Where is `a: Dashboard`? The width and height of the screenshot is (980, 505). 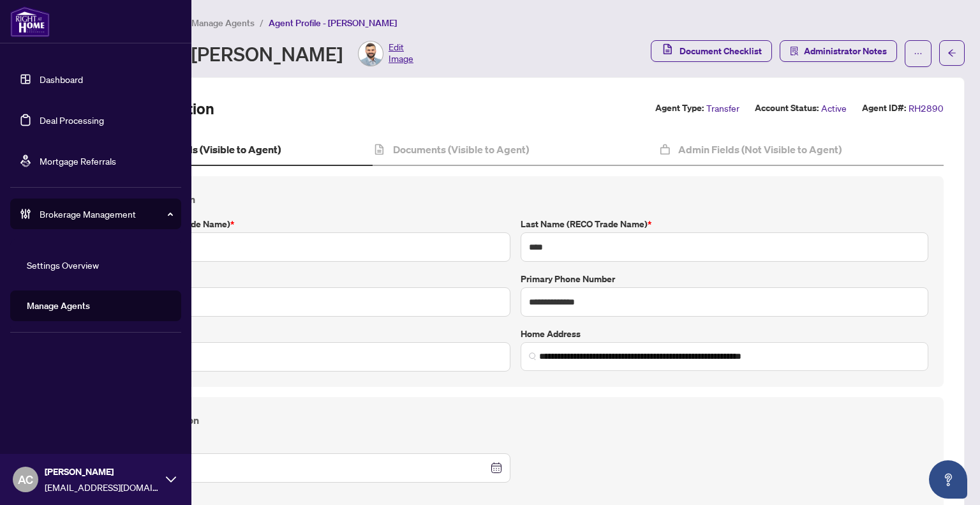
a: Dashboard is located at coordinates (61, 79).